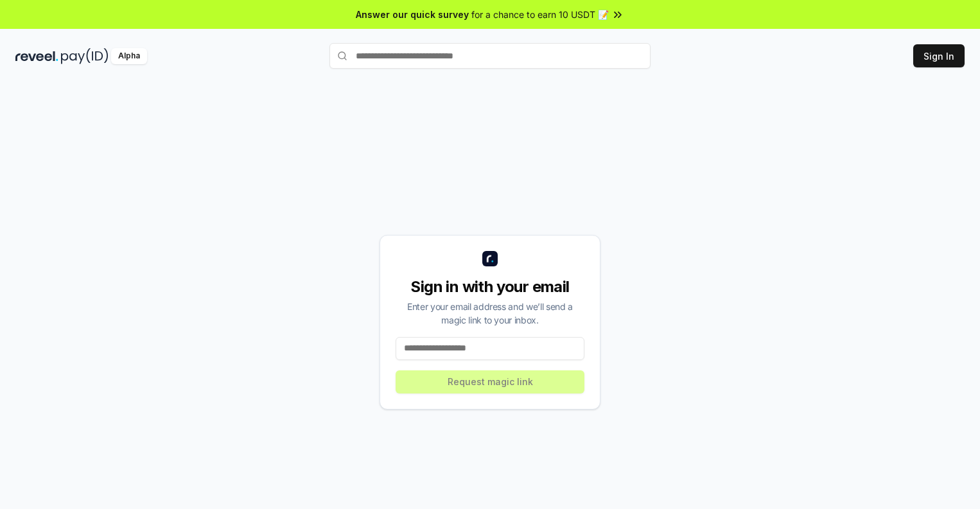 This screenshot has height=509, width=980. Describe the element at coordinates (37, 56) in the screenshot. I see `img: reveel_dark` at that location.